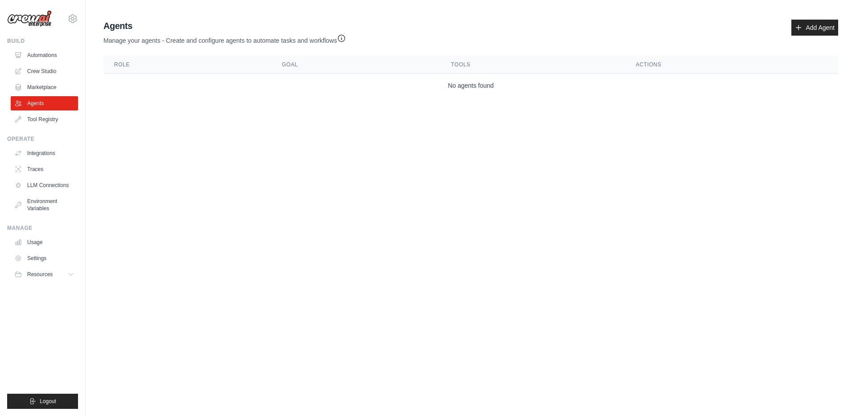 Image resolution: width=856 pixels, height=416 pixels. Describe the element at coordinates (225, 38) in the screenshot. I see `p: Manage your agents - Create and configure agents to automate tasks and workflows` at that location.